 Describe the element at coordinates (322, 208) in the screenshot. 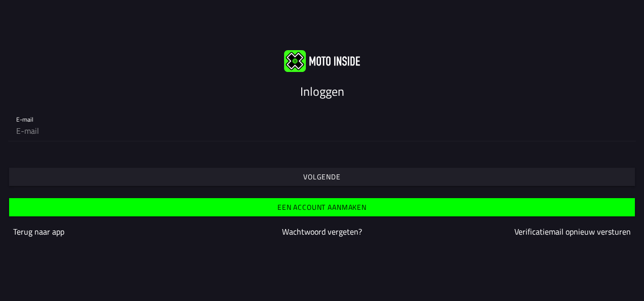

I see `ion-button: Een account aanmaken` at that location.